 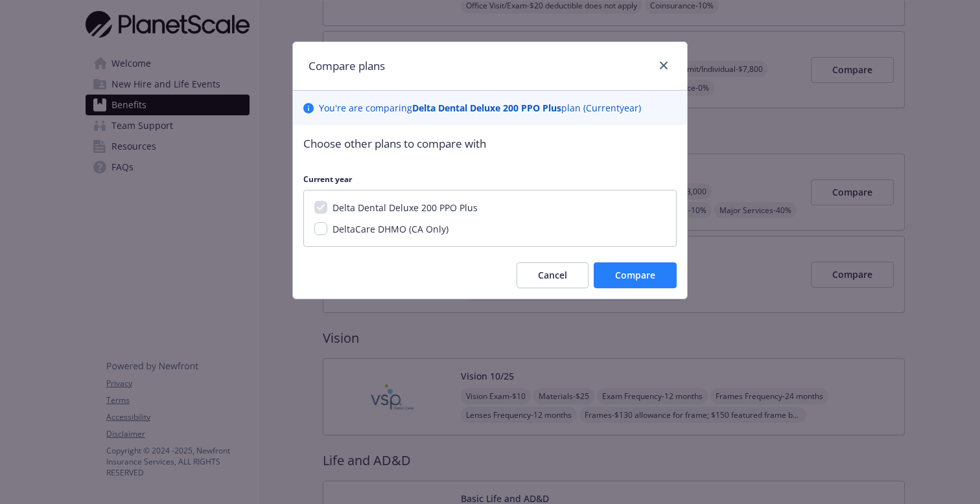 I want to click on button: Cancel, so click(x=552, y=276).